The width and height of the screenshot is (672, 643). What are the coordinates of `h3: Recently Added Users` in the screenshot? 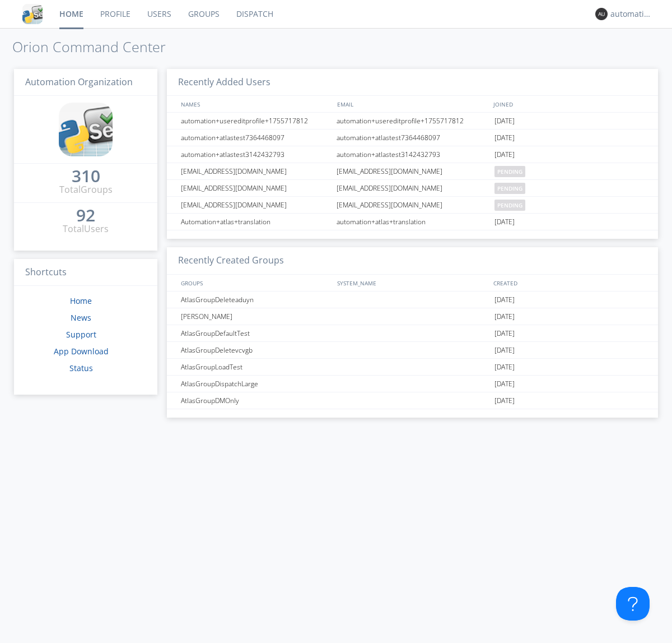 It's located at (412, 83).